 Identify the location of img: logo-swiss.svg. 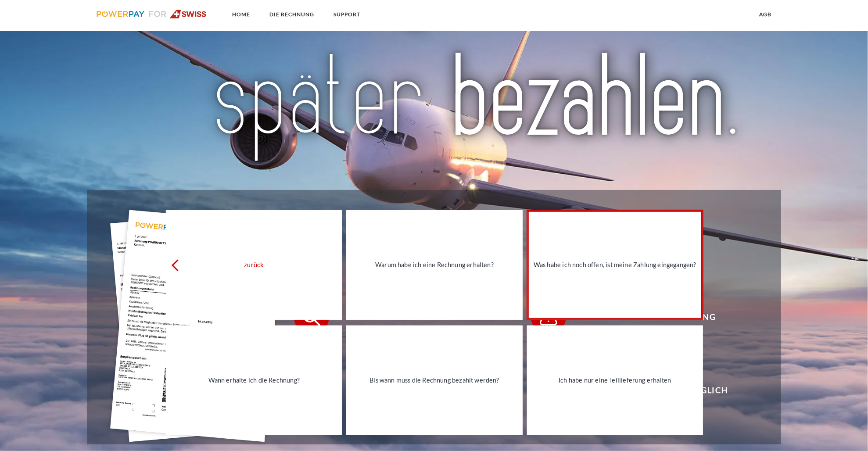
(152, 14).